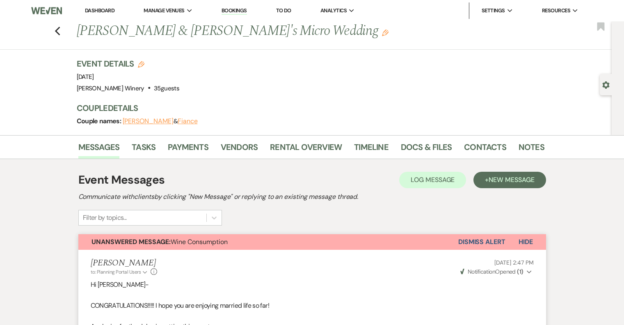 The height and width of the screenshot is (325, 624). I want to click on h2: Communicate with clients by clicking "New Message" or replying to an existing message thread., so click(312, 197).